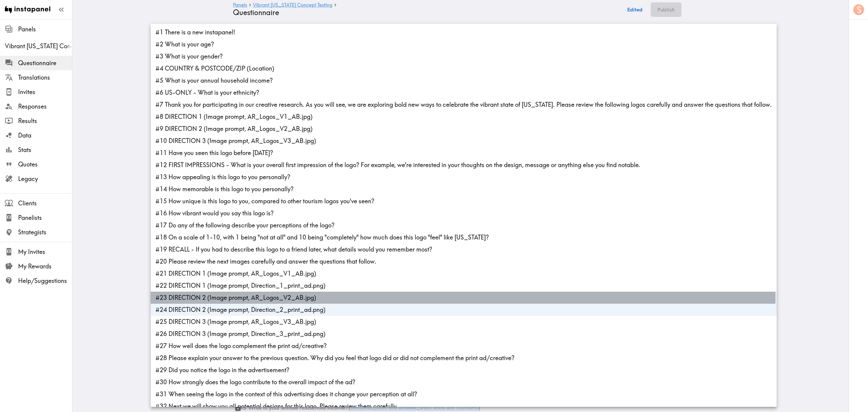 Image resolution: width=868 pixels, height=412 pixels. Describe the element at coordinates (464, 273) in the screenshot. I see `li: #21 DIRECTION 1 (Image prompt, AR_Logos_V1_AB.jpg)` at that location.